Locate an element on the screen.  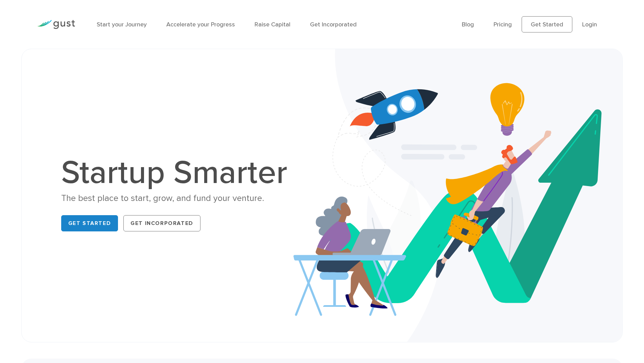
img: Startup Smarter Hero is located at coordinates (458, 195).